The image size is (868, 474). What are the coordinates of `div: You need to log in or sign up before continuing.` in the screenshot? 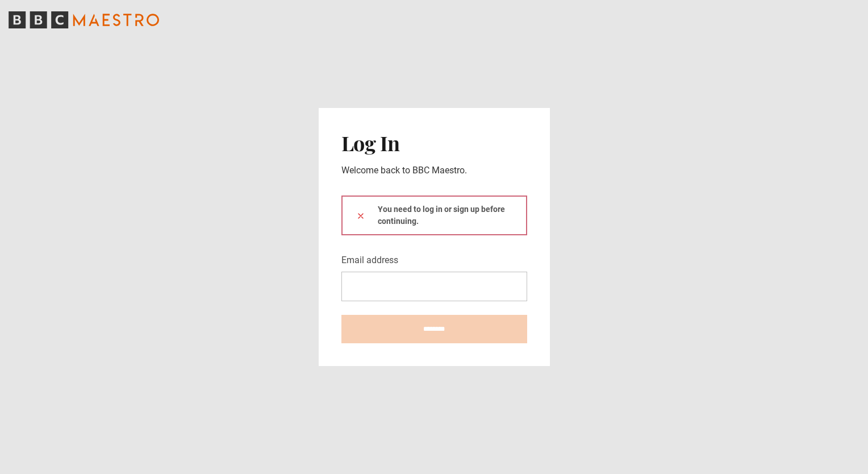 It's located at (434, 215).